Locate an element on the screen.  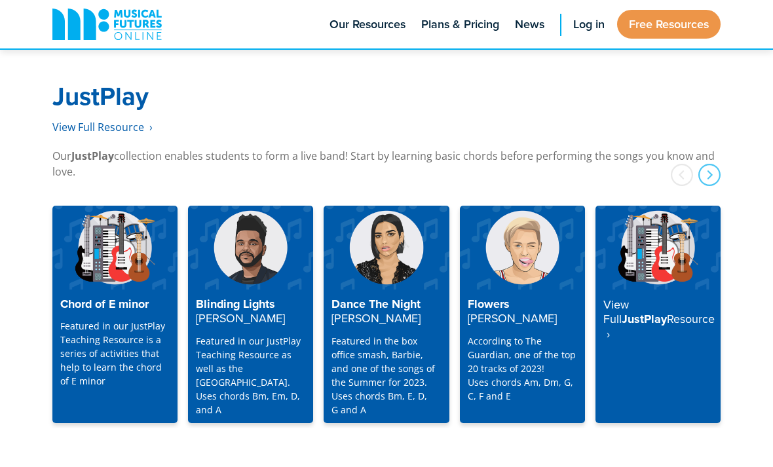
span: Log in is located at coordinates (589, 24).